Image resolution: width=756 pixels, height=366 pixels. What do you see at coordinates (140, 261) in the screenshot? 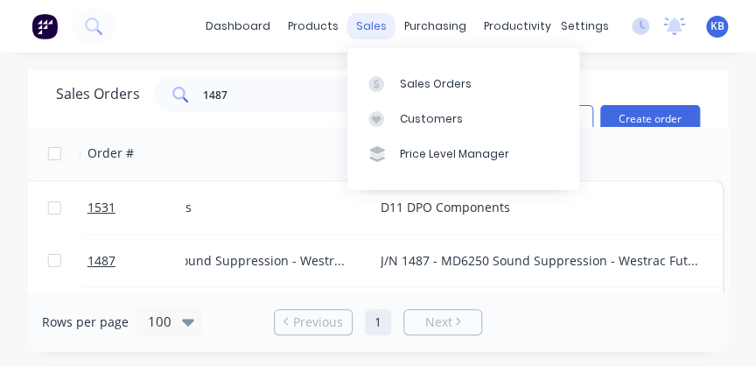
I see `a: 1487` at bounding box center [140, 261].